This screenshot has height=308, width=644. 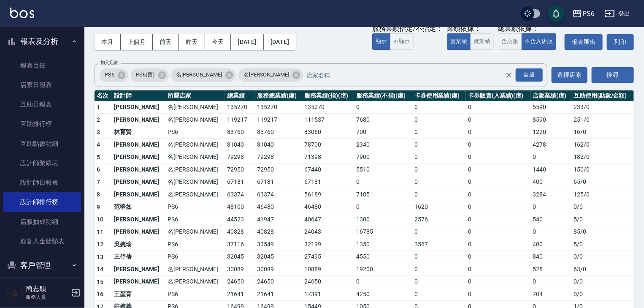 What do you see at coordinates (98, 194) in the screenshot?
I see `span: 8` at bounding box center [98, 194].